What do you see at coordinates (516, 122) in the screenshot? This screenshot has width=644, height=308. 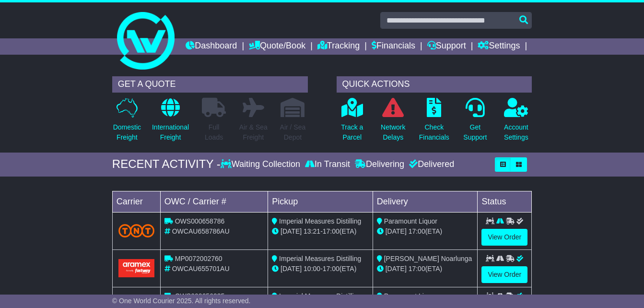 I see `a: AccountSettings` at bounding box center [516, 122].